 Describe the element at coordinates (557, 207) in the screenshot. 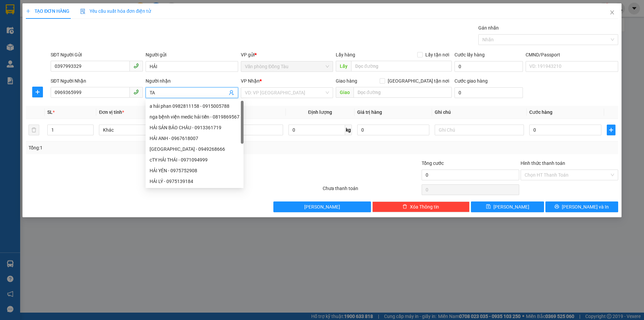

I see `span: printer` at that location.